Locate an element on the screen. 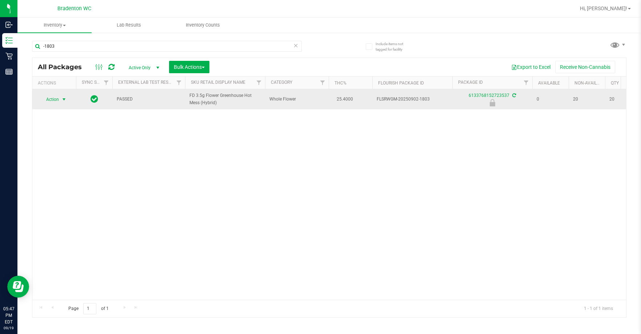  a: Flourish Package ID is located at coordinates (401, 83).